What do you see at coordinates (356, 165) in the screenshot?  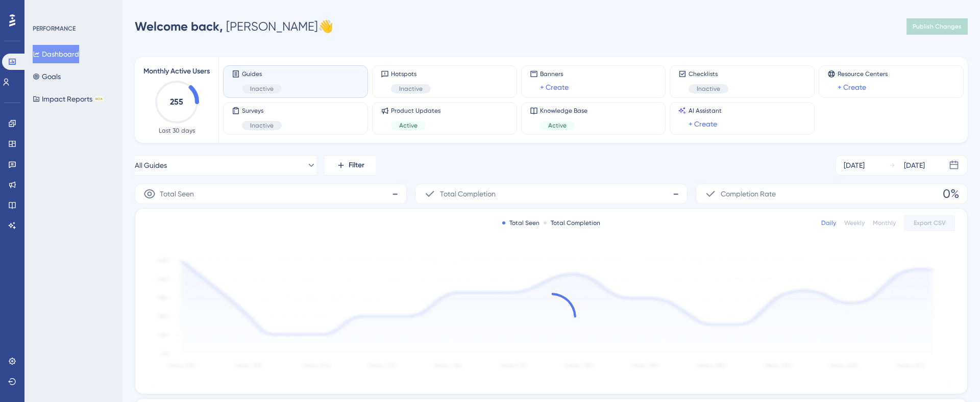 I see `span: Filter` at bounding box center [356, 165].